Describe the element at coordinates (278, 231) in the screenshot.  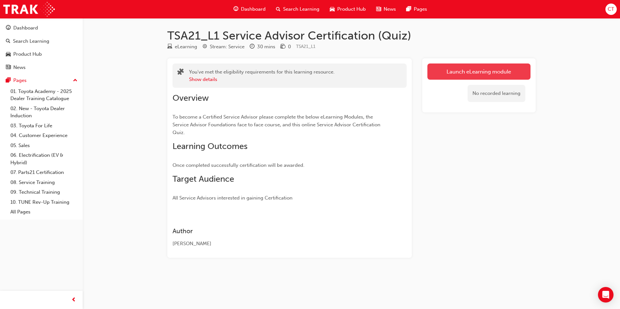
I see `h3: Author` at that location.